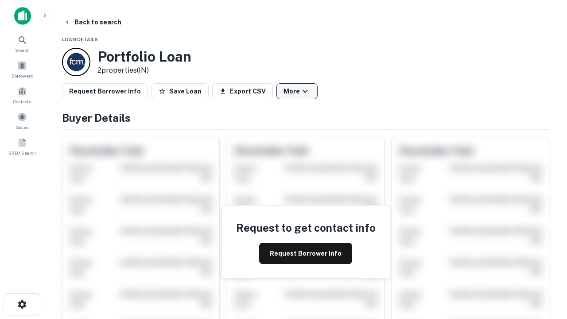  Describe the element at coordinates (22, 43) in the screenshot. I see `a: Search` at that location.